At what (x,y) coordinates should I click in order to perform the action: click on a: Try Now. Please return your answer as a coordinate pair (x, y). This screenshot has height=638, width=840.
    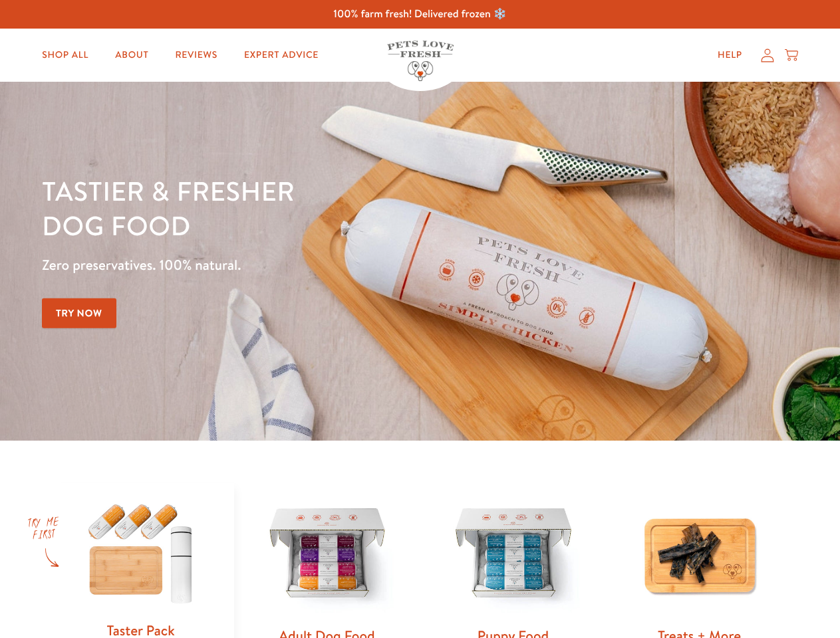
    Looking at the image, I should click on (79, 313).